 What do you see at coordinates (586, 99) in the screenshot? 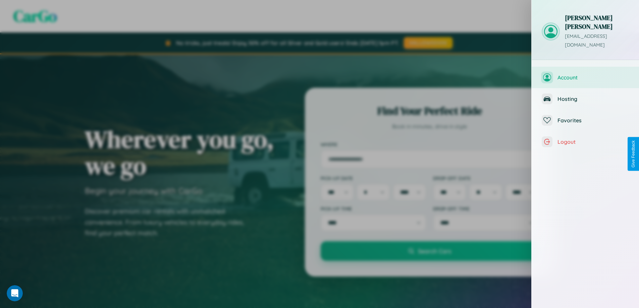
I see `button: Hosting` at bounding box center [586, 99].